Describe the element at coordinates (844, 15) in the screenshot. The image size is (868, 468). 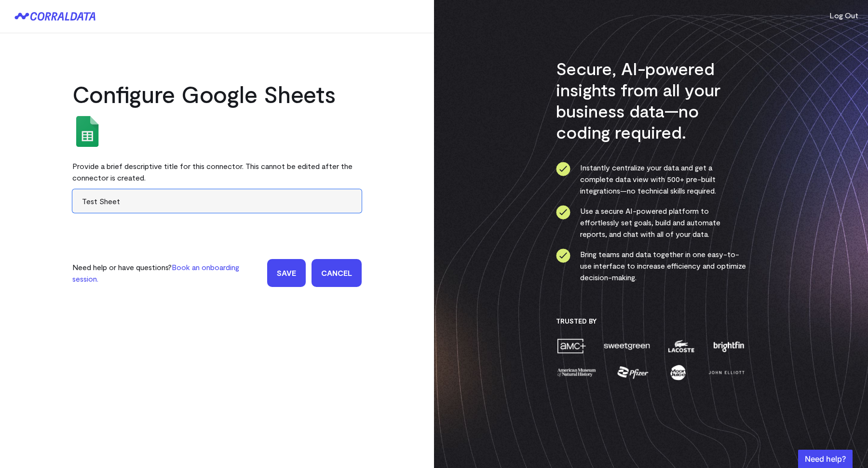
I see `button: Log Out` at that location.